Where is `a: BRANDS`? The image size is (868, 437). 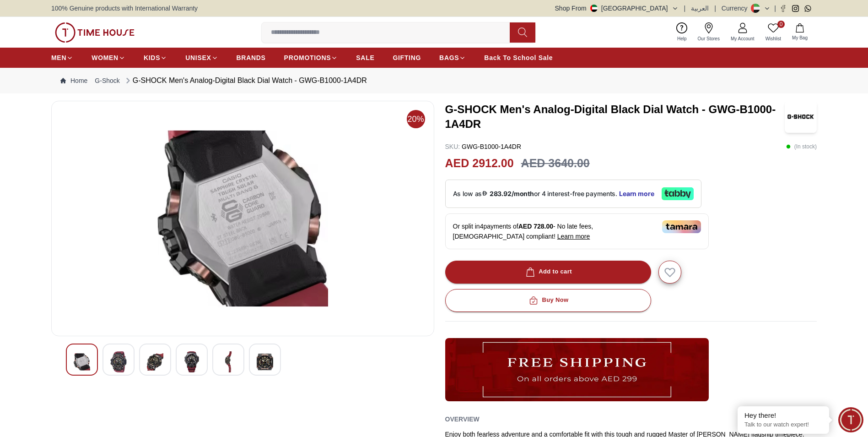 a: BRANDS is located at coordinates (251, 58).